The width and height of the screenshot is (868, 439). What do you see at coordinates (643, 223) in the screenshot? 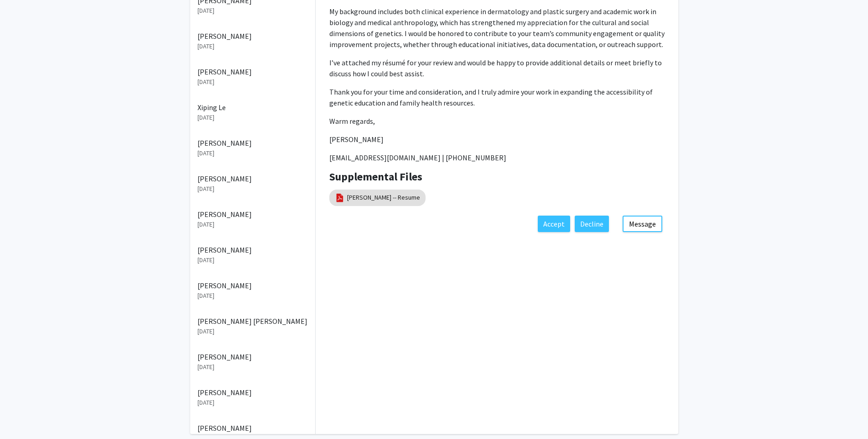
I see `button: Message` at bounding box center [643, 223].